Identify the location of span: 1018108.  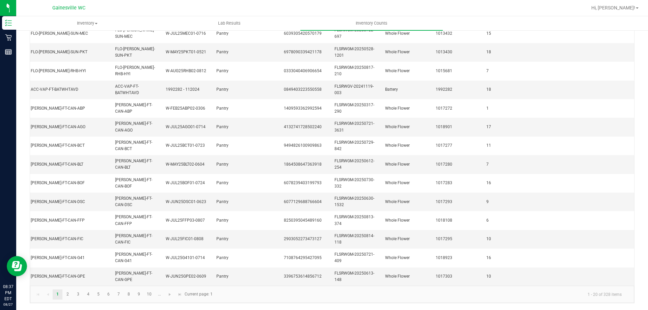
(444, 220).